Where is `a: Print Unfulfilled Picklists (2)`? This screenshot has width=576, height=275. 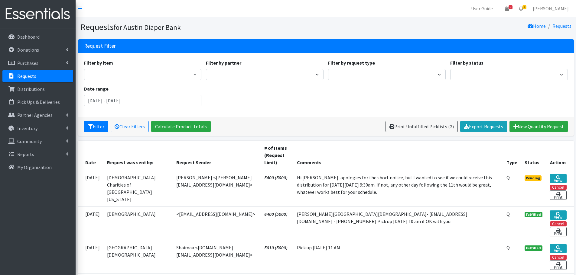
a: Print Unfulfilled Picklists (2) is located at coordinates (421, 127).